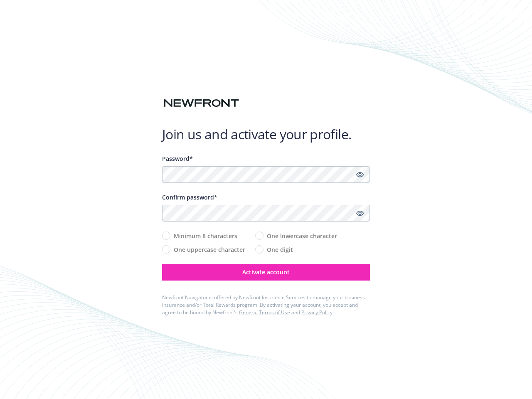  Describe the element at coordinates (177, 159) in the screenshot. I see `span: Password*` at that location.